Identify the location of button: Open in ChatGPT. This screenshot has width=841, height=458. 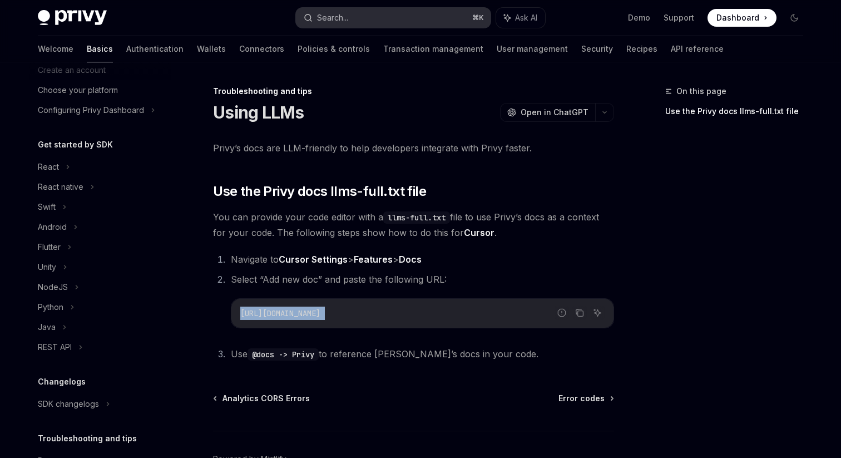
(547, 112).